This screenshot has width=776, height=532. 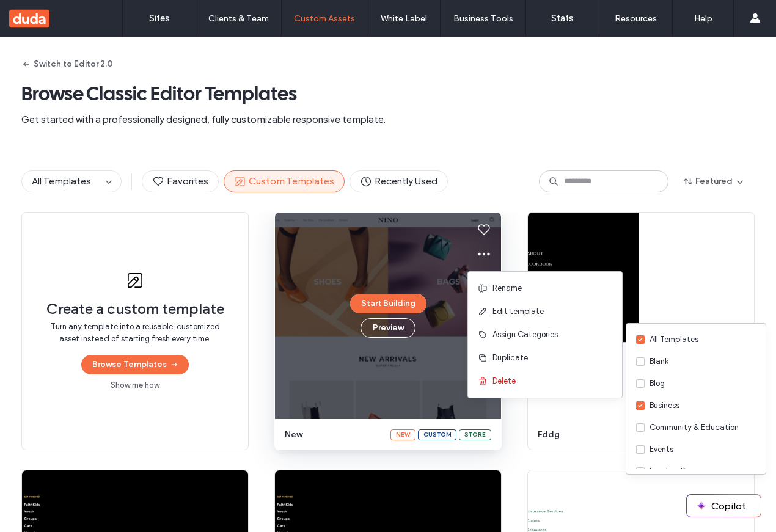 I want to click on span: Delete, so click(x=504, y=381).